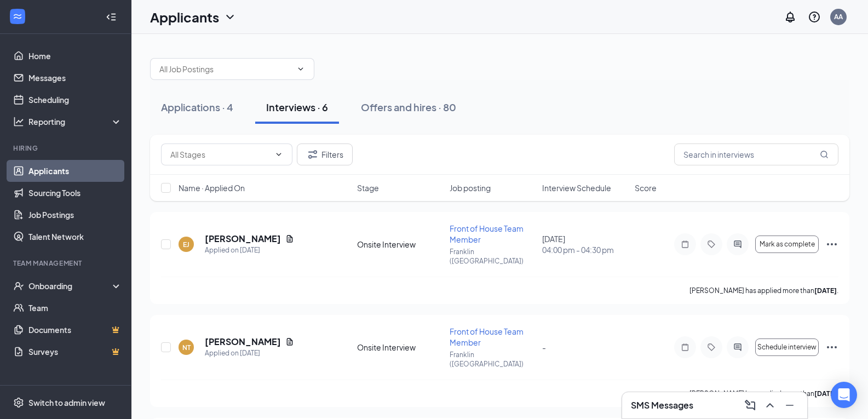 Image resolution: width=868 pixels, height=419 pixels. Describe the element at coordinates (750, 406) in the screenshot. I see `button: ComposeMessage` at that location.